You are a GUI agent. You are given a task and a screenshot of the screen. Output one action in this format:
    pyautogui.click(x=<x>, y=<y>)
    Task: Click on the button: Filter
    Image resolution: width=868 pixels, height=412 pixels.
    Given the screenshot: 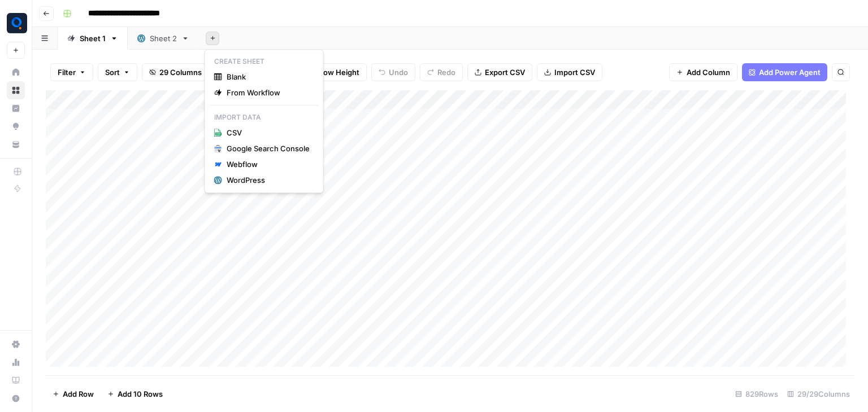 What is the action you would take?
    pyautogui.click(x=72, y=73)
    